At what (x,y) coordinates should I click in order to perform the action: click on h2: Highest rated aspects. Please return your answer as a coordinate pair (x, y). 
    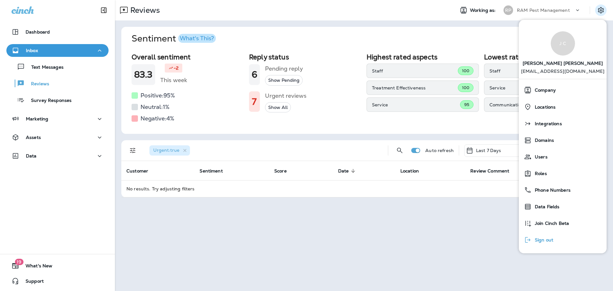
    Looking at the image, I should click on (423, 57).